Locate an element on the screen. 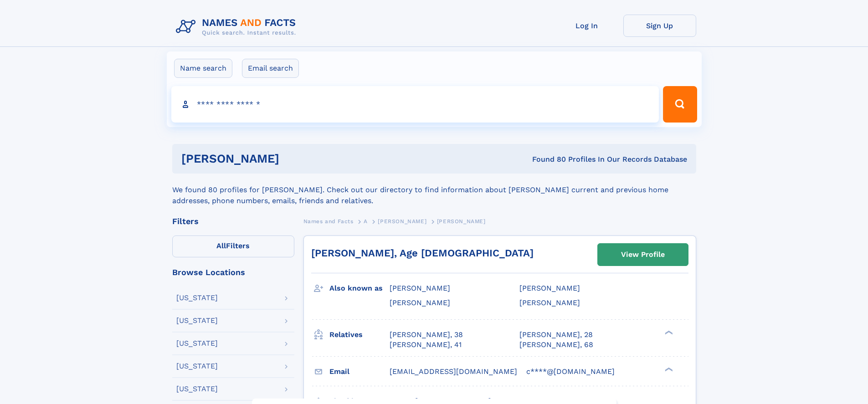 The width and height of the screenshot is (868, 404). a: A is located at coordinates (365, 221).